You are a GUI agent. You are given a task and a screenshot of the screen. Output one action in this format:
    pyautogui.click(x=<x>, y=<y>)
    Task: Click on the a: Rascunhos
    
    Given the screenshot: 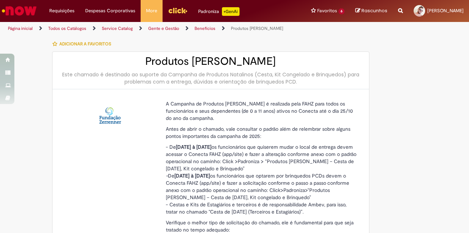 What is the action you would take?
    pyautogui.click(x=371, y=11)
    